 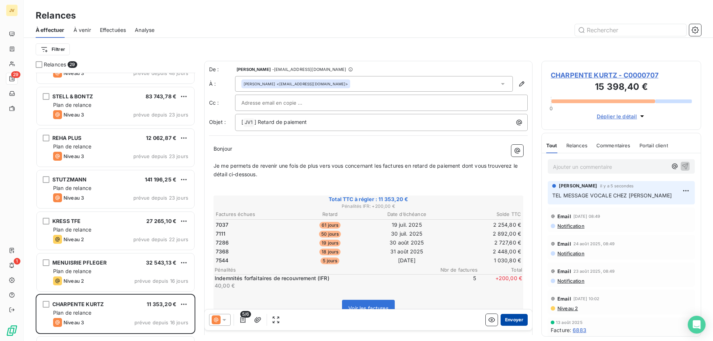 I want to click on span: 7286, so click(x=222, y=243).